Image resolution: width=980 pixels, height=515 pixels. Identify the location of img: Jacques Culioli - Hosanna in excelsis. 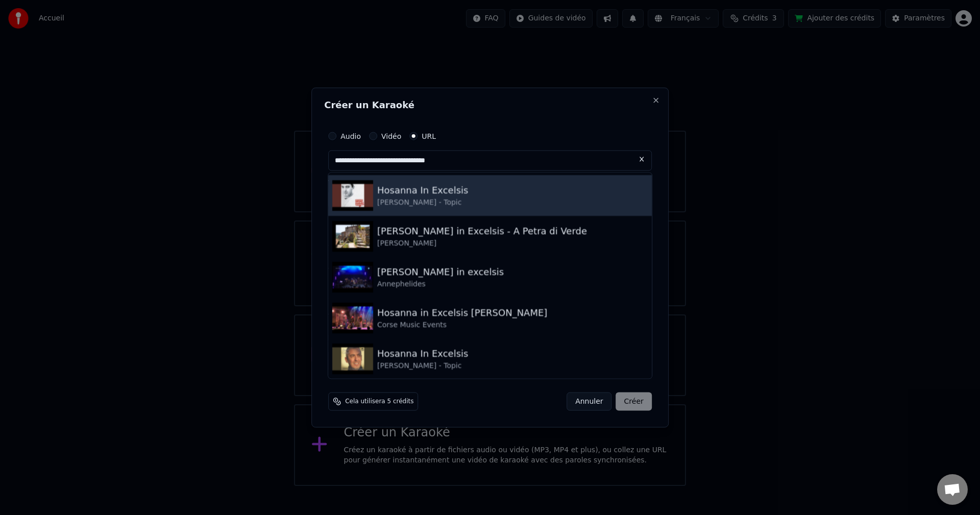
(353, 277).